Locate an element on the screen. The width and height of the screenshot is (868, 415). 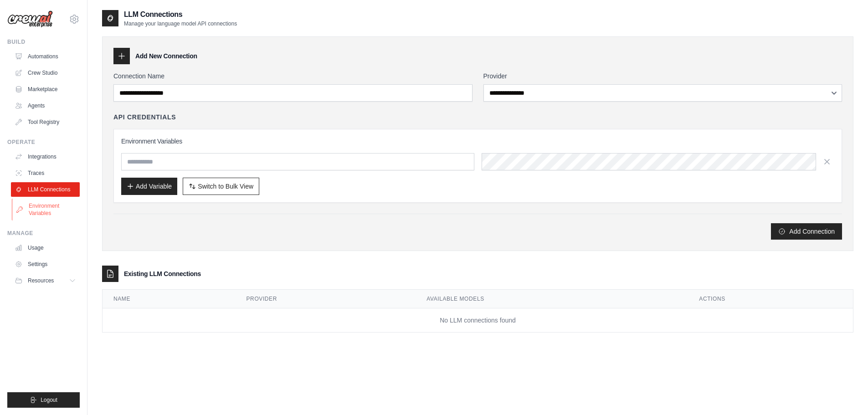
a: Integrations is located at coordinates (45, 157).